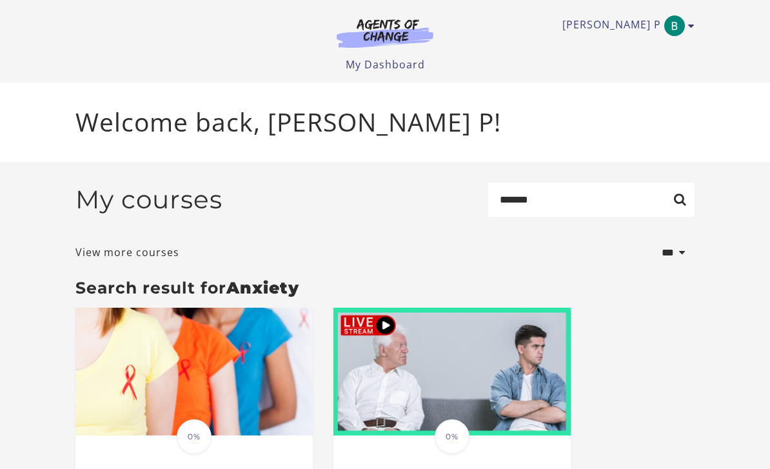 This screenshot has width=770, height=469. I want to click on h2: My courses, so click(149, 199).